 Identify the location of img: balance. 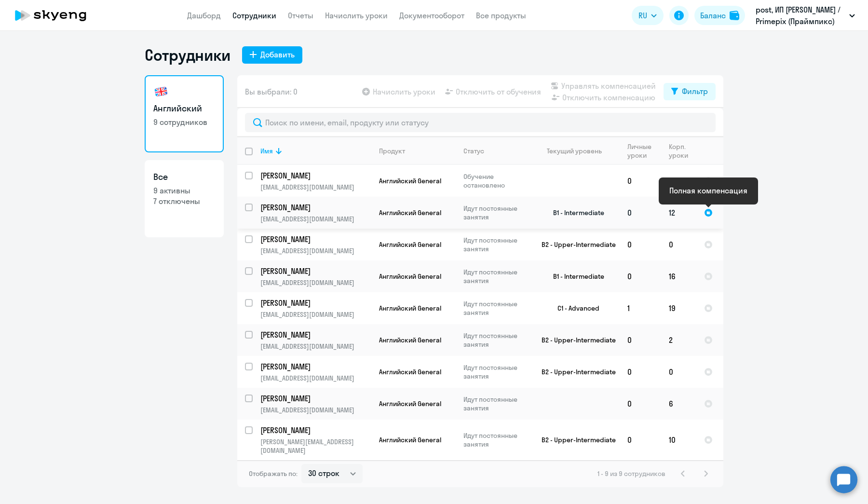
(734, 15).